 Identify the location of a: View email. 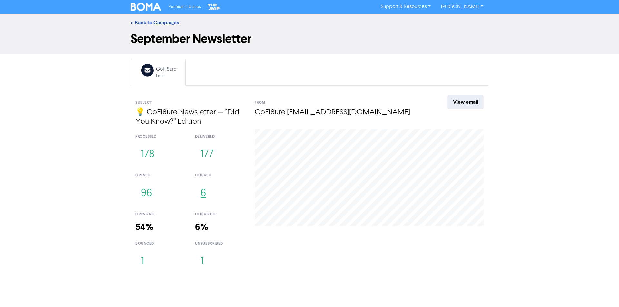
(465, 102).